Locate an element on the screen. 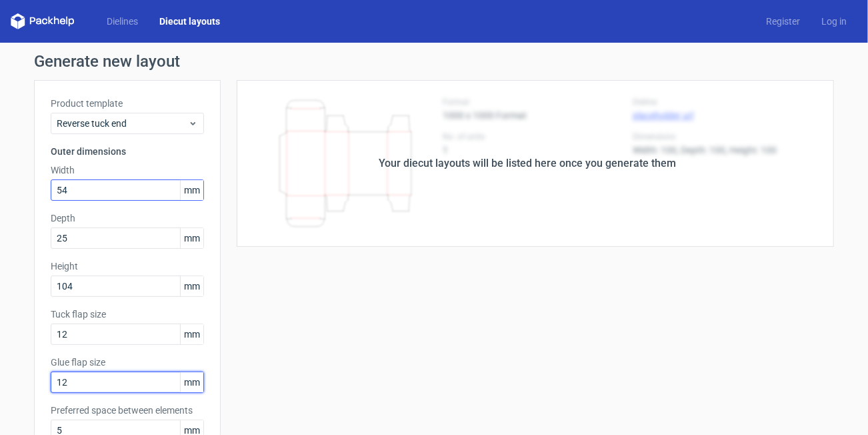 The height and width of the screenshot is (435, 868). label: Preferred space between elements is located at coordinates (127, 410).